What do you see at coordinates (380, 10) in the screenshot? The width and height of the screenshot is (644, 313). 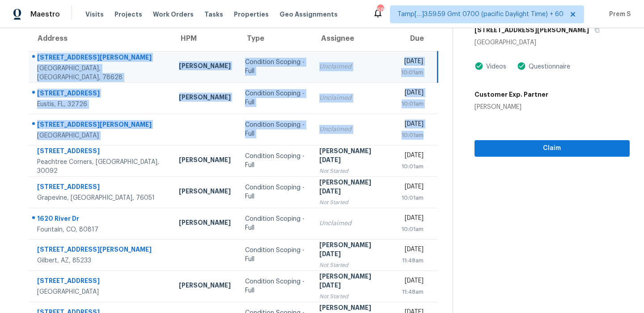 I see `div: 689` at bounding box center [380, 10].